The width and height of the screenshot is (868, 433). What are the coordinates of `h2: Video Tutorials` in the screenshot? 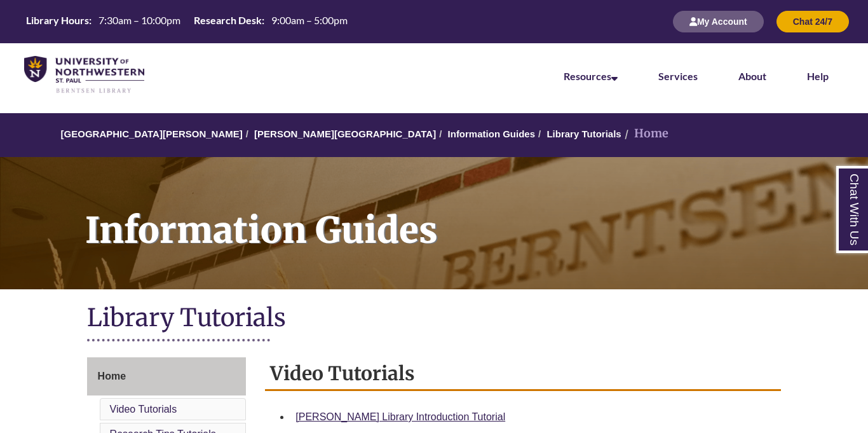 It's located at (523, 374).